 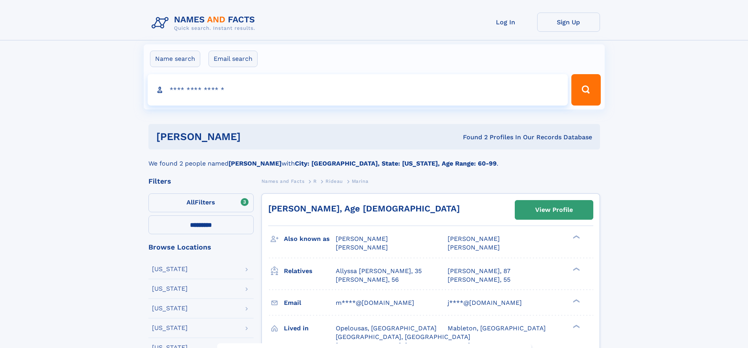 I want to click on input: search input, so click(x=358, y=90).